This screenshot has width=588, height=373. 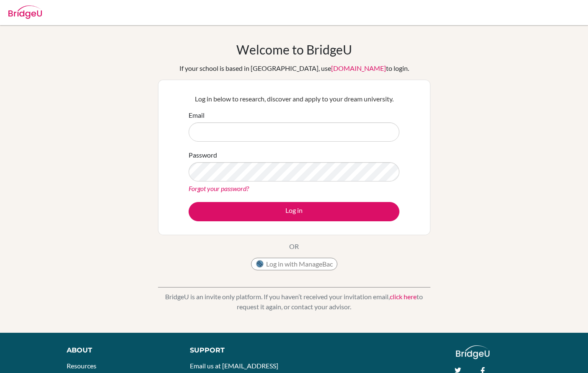 I want to click on h1: Welcome to BridgeU, so click(x=294, y=50).